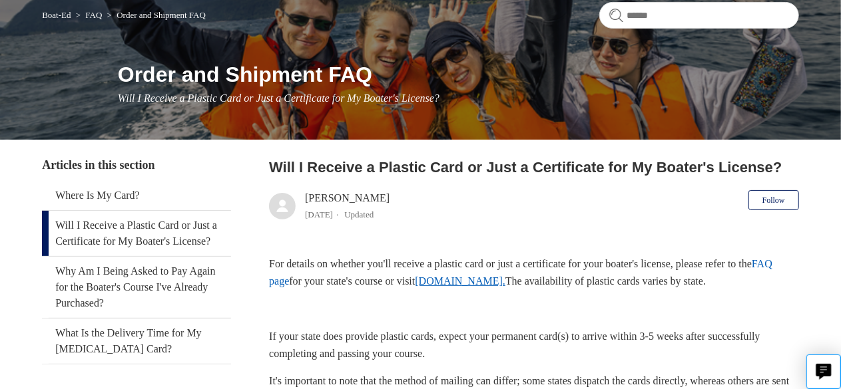 The height and width of the screenshot is (389, 841). I want to click on li: FAQ, so click(89, 15).